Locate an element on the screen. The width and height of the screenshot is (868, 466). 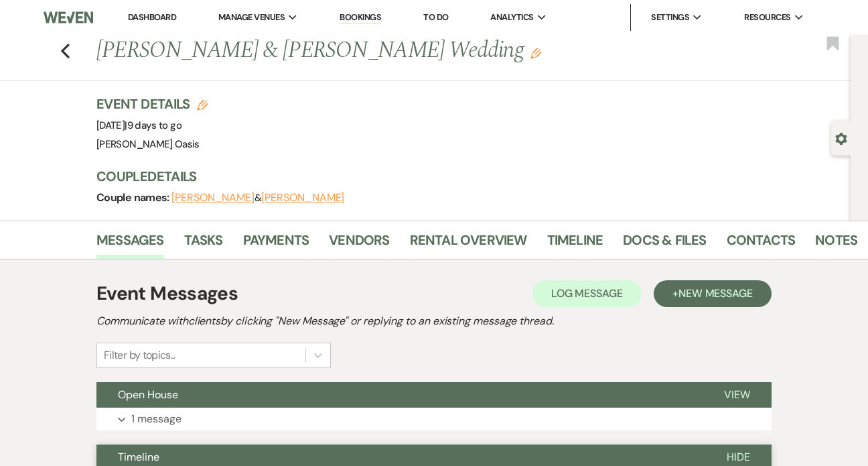
a: Contacts is located at coordinates (761, 244).